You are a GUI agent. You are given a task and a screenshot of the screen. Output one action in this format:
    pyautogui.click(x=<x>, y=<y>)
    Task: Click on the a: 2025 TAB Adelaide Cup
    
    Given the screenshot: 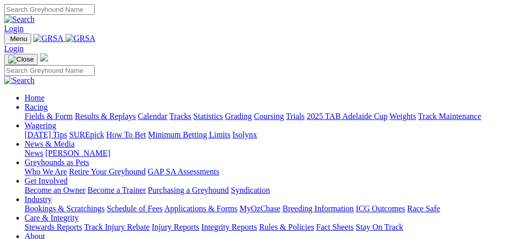 What is the action you would take?
    pyautogui.click(x=347, y=116)
    